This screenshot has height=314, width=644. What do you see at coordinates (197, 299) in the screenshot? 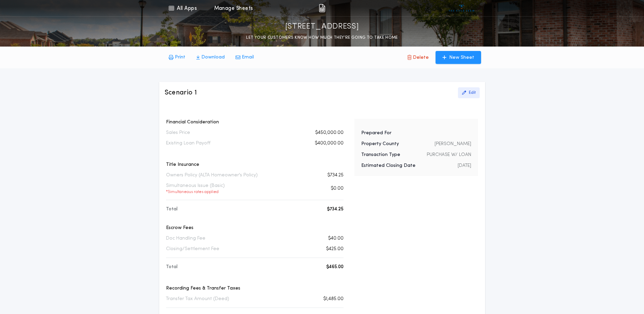
I see `p: Transfer Tax Amount (Deed)` at bounding box center [197, 299].